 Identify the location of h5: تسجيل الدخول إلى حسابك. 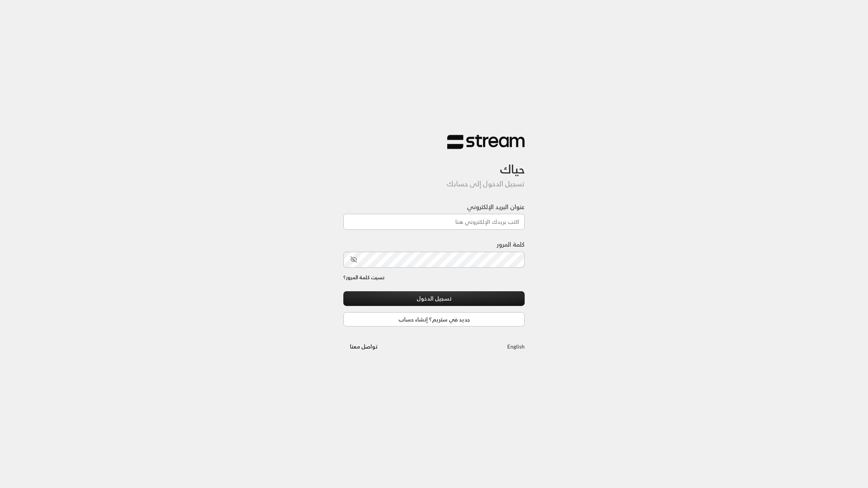
(434, 184).